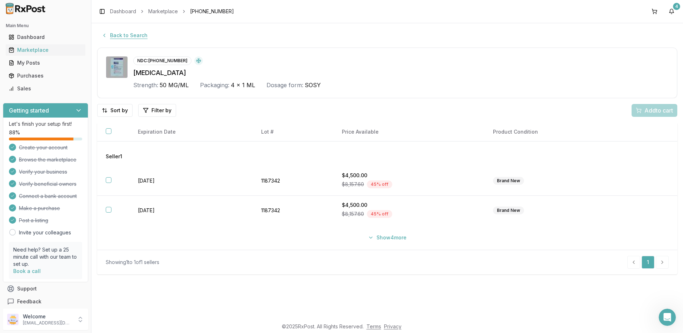  I want to click on div: My Posts, so click(45, 63).